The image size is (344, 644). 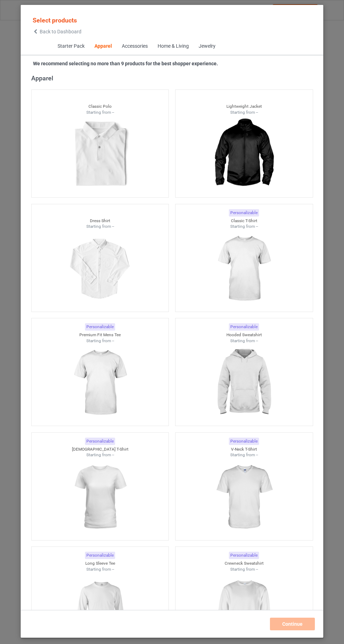 I want to click on div: Long Sleeve Tee, so click(x=100, y=564).